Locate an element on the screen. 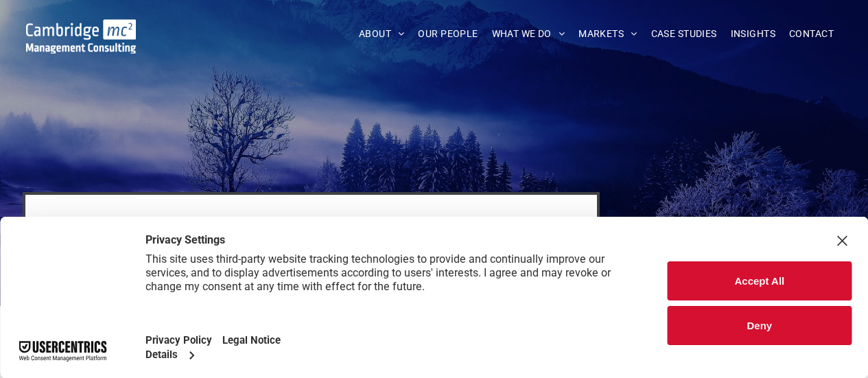  a: MARKETS is located at coordinates (607, 33).